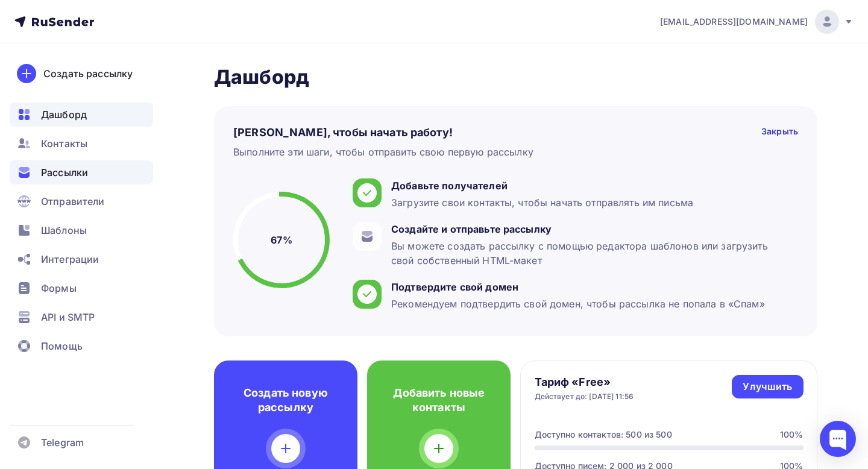  What do you see at coordinates (64, 230) in the screenshot?
I see `span: Шаблоны` at bounding box center [64, 230].